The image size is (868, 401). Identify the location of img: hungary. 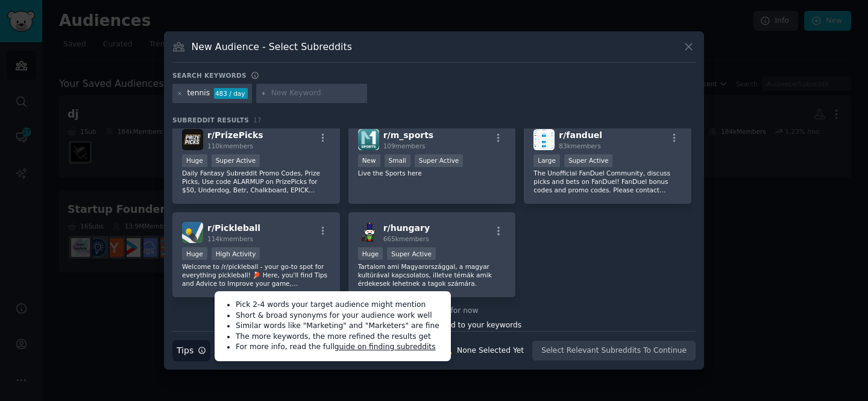
(369, 232).